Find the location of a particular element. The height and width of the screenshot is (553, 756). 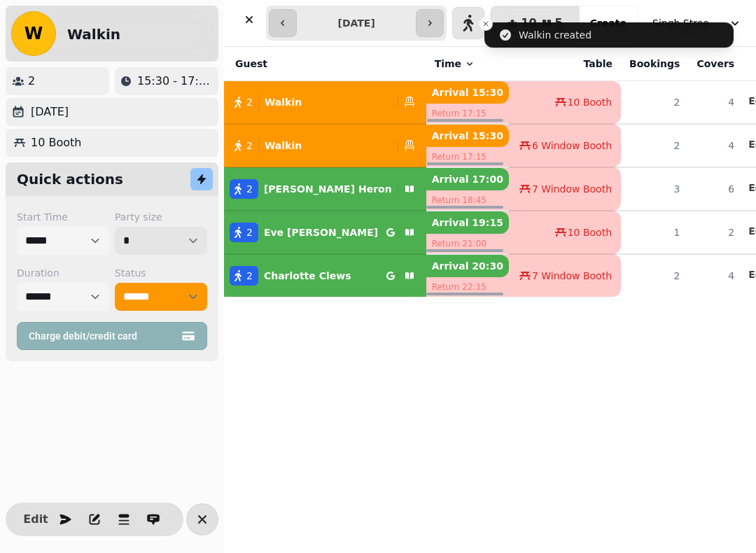

th: Guest is located at coordinates (325, 64).